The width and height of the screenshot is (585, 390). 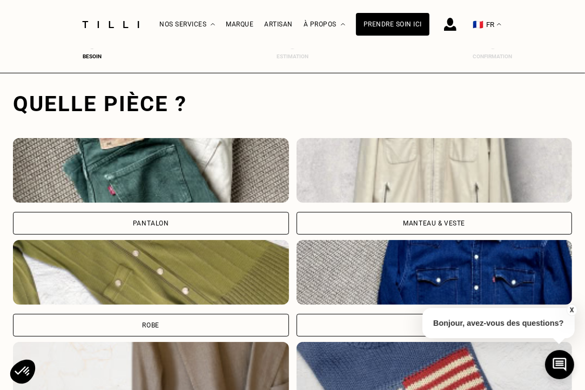 What do you see at coordinates (293, 56) in the screenshot?
I see `div: Estimation` at bounding box center [293, 56].